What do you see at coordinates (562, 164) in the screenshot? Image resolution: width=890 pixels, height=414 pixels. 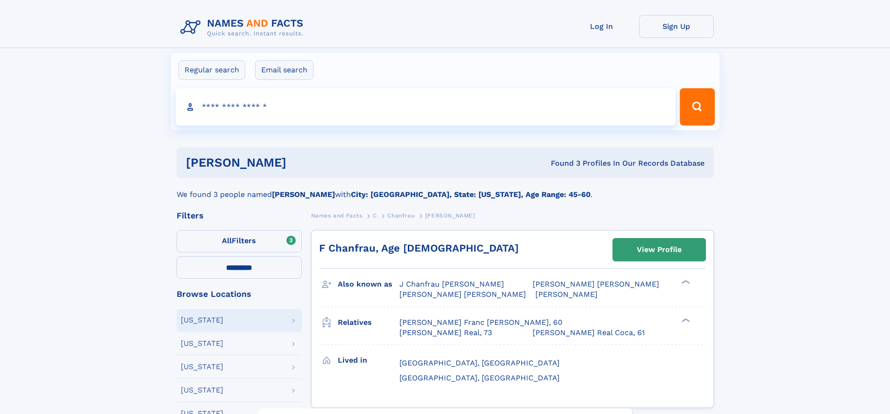 I see `div: Found 3 Profiles In Our Records Database` at bounding box center [562, 164].